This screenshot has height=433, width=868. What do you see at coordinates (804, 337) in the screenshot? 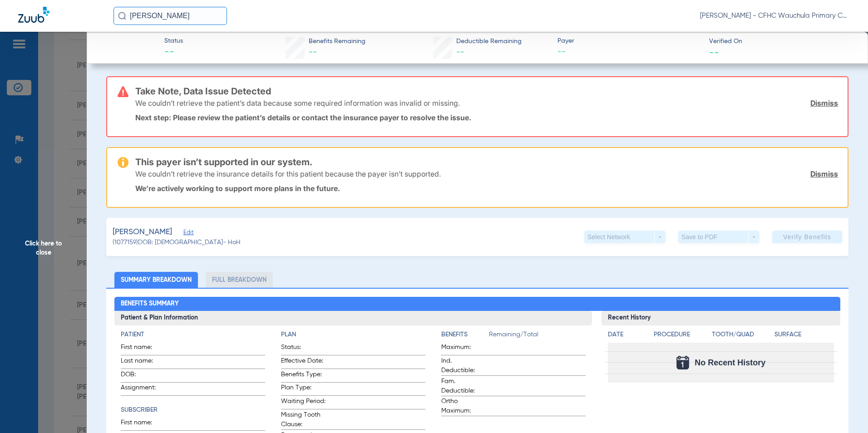
I see `app-breakdown-title: Surface` at bounding box center [804, 337].